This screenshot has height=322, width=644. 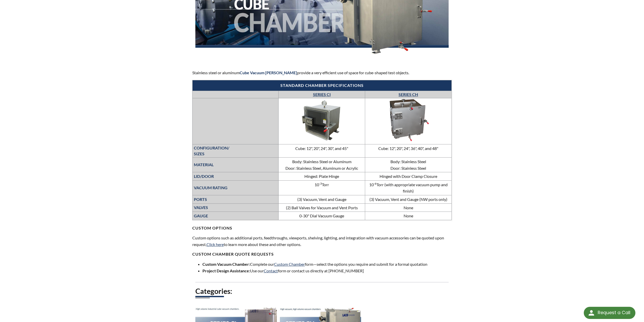 I want to click on a: SERIES CI, so click(x=322, y=94).